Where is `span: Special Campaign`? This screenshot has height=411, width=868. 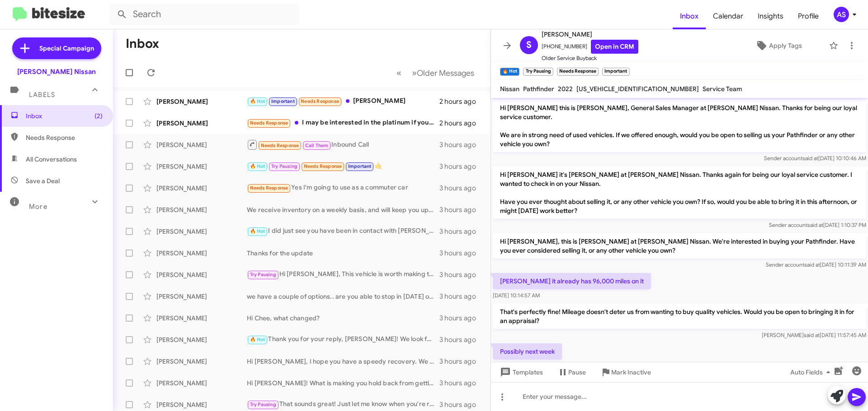 span: Special Campaign is located at coordinates (67, 48).